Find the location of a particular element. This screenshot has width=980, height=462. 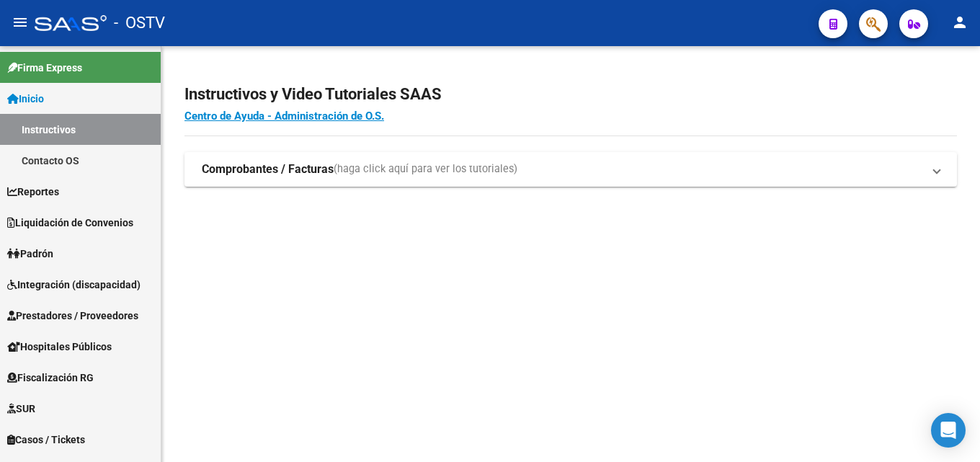

span: Integración (discapacidad) is located at coordinates (74, 285).